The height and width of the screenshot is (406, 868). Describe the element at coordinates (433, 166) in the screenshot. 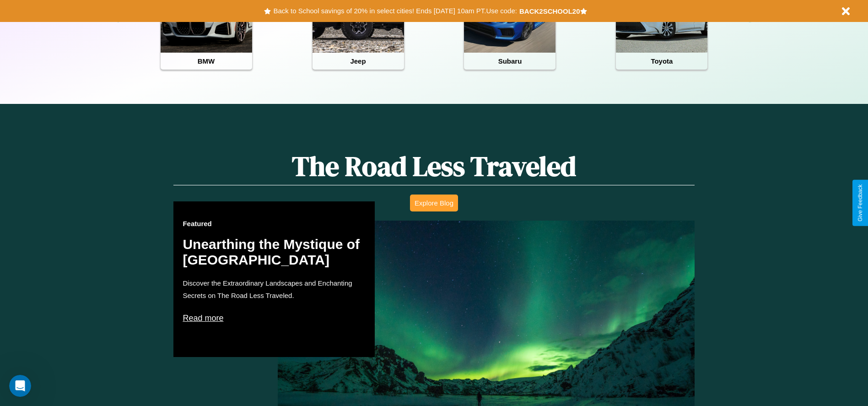

I see `h1: The Road Less Traveled` at that location.